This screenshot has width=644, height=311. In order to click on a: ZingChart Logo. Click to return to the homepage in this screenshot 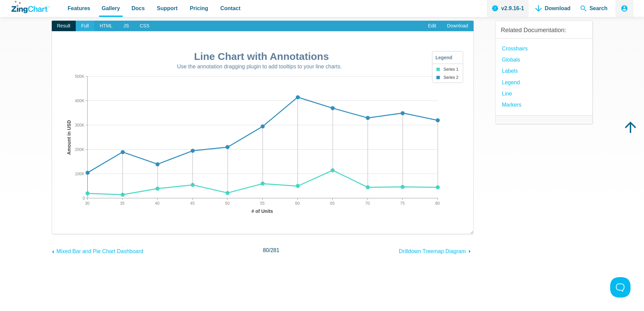, I will do `click(31, 7)`.